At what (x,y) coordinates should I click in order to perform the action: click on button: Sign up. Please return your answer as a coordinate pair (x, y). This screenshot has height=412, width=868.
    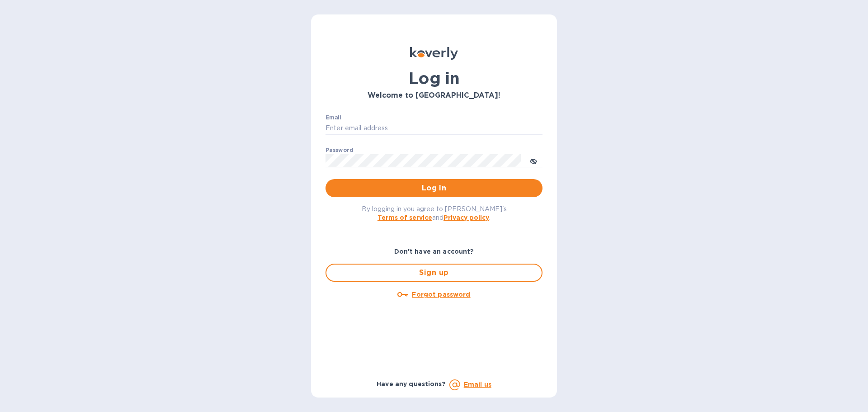
    Looking at the image, I should click on (434, 273).